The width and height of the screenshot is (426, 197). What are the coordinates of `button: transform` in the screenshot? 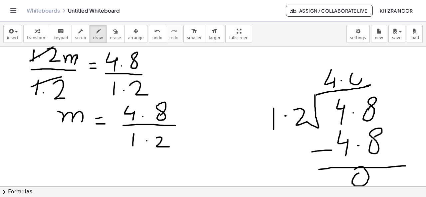 It's located at (37, 34).